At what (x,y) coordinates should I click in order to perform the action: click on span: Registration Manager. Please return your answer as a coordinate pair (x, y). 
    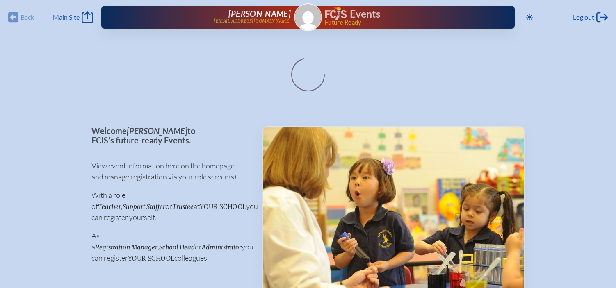
    Looking at the image, I should click on (126, 247).